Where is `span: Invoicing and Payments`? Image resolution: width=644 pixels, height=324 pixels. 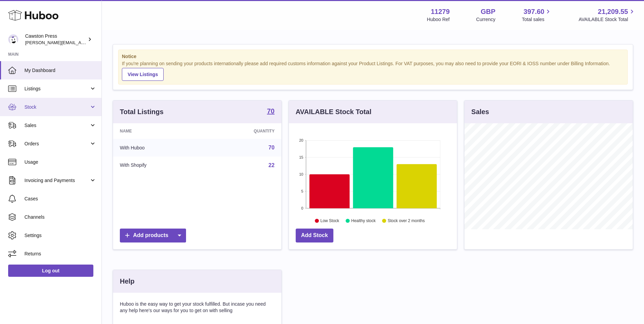 span: Invoicing and Payments is located at coordinates (57, 180).